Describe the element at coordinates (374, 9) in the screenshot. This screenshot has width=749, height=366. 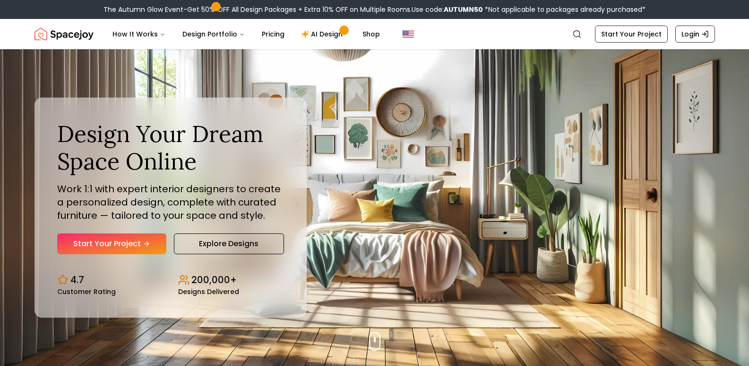
I see `div: The Autumn Glow Event-Get 50% OFF All Design Packages + Extra 10% OFF on Multiple Rooms.` at that location.